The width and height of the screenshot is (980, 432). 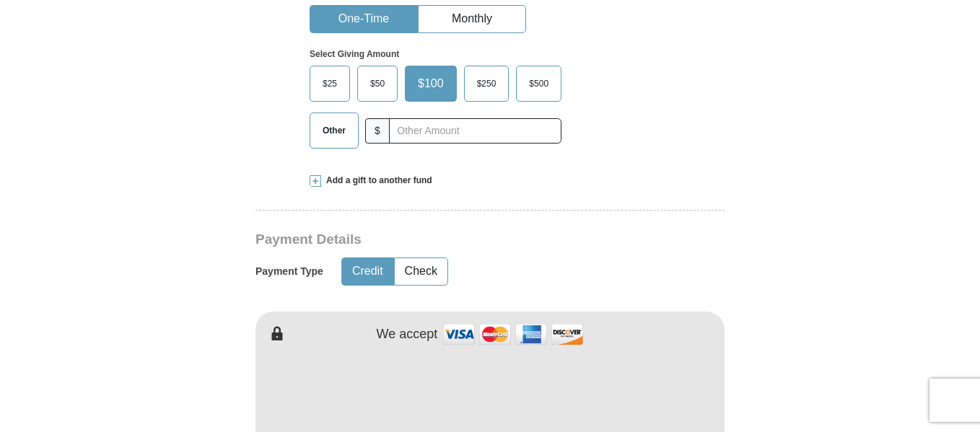 I want to click on input: Other Amount, so click(x=475, y=130).